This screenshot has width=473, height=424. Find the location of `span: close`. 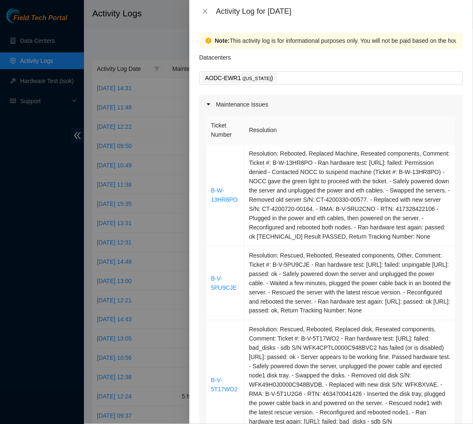

span: close is located at coordinates (205, 11).